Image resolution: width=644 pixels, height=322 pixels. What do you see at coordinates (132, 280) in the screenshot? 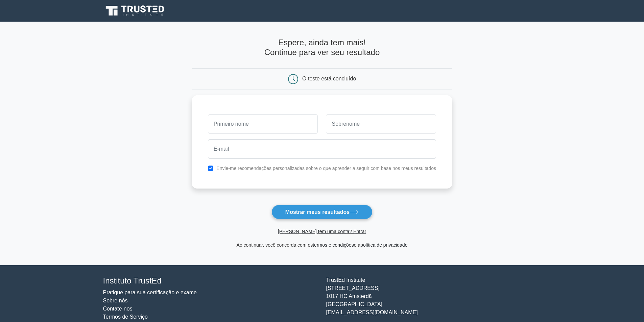
I see `font: Instituto TrustEd` at bounding box center [132, 280].